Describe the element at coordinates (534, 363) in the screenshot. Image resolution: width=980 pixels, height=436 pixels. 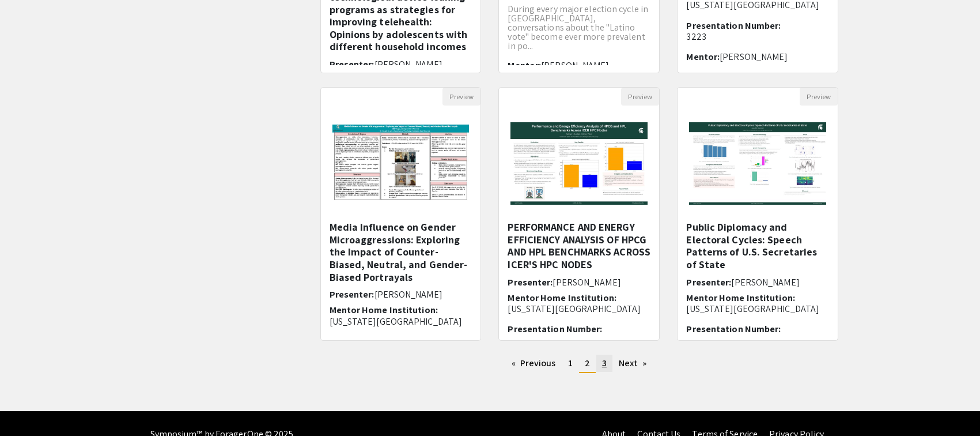
I see `a: Previous page` at that location.